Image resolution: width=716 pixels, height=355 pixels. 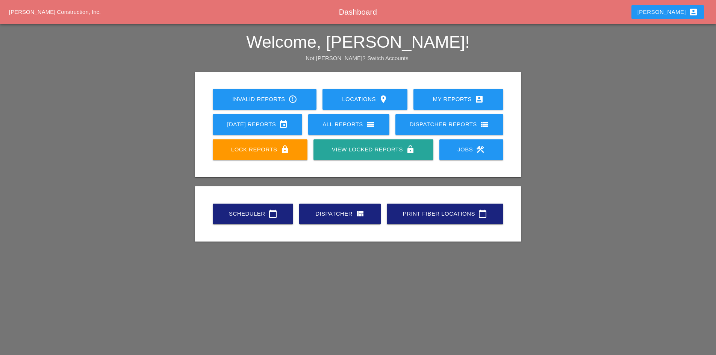 What do you see at coordinates (340, 214) in the screenshot?
I see `div: Dispatcher` at bounding box center [340, 214].